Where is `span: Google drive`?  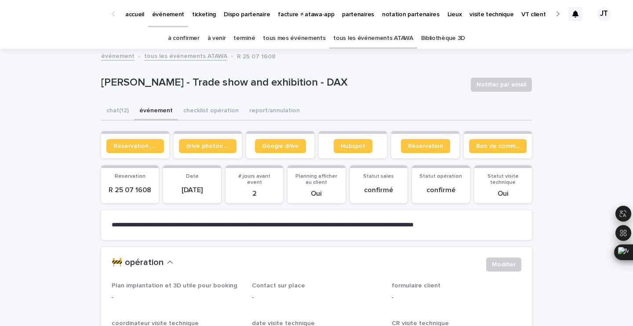 span: Google drive is located at coordinates (280, 146).